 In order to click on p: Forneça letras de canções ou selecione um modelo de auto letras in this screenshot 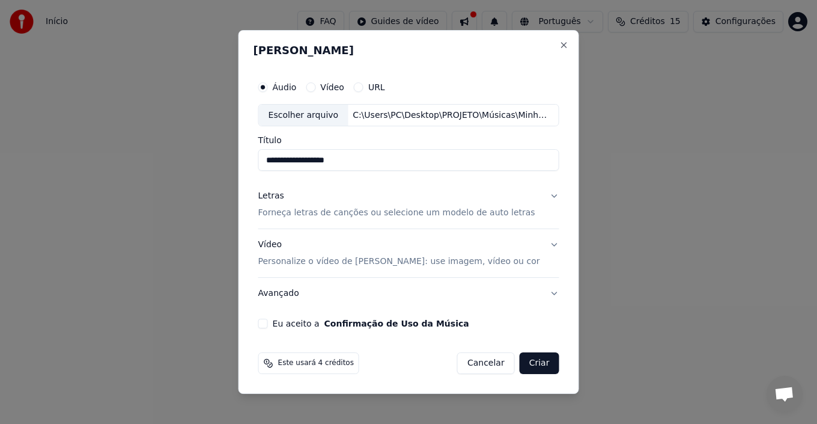, I will do `click(397, 213)`.